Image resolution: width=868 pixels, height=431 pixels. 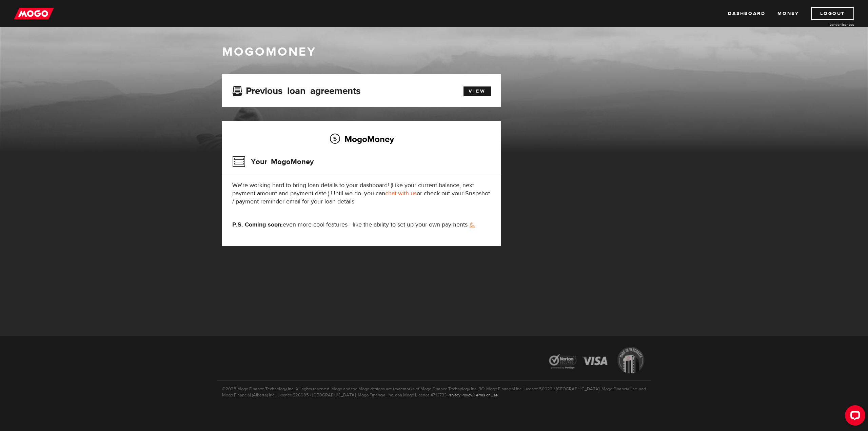 What do you see at coordinates (434, 52) in the screenshot?
I see `h1: MogoMoney` at bounding box center [434, 52].